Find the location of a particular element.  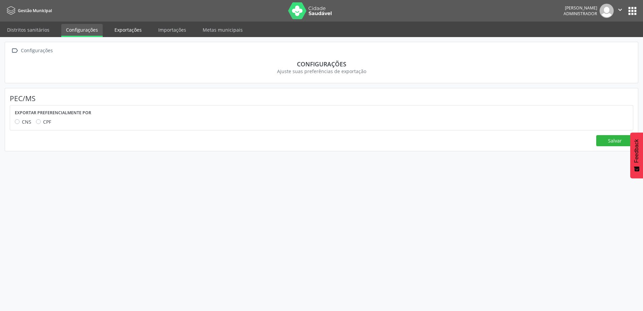

a: Exportações is located at coordinates (128, 30).